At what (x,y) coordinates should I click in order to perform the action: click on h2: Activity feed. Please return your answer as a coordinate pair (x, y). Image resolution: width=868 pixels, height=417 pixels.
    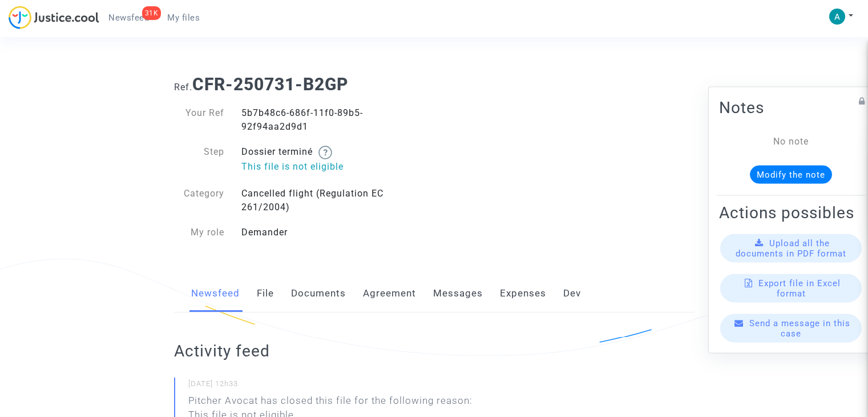
    Looking at the image, I should click on (330, 351).